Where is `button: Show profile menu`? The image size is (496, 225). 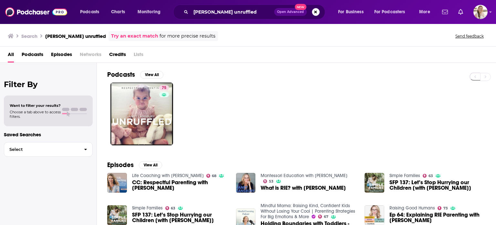
button: Show profile menu is located at coordinates (481, 12).